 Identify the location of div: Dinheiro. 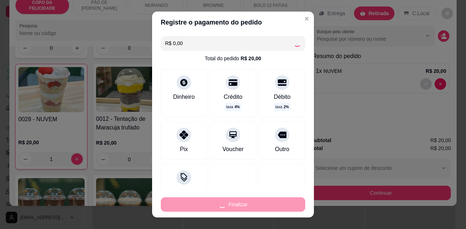
(184, 97).